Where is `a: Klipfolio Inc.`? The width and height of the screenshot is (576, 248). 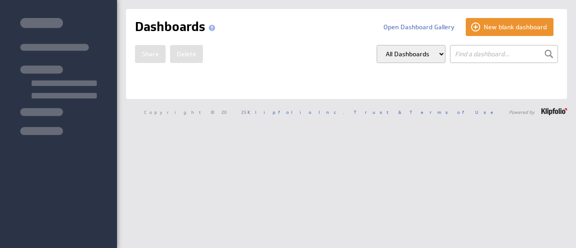
a: Klipfolio Inc. is located at coordinates (296, 112).